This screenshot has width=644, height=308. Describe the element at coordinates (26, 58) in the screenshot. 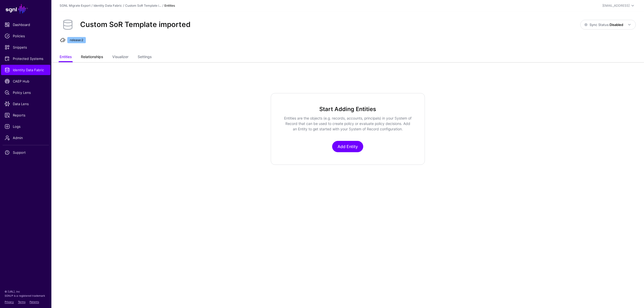

I see `span: Protected Systems` at that location.